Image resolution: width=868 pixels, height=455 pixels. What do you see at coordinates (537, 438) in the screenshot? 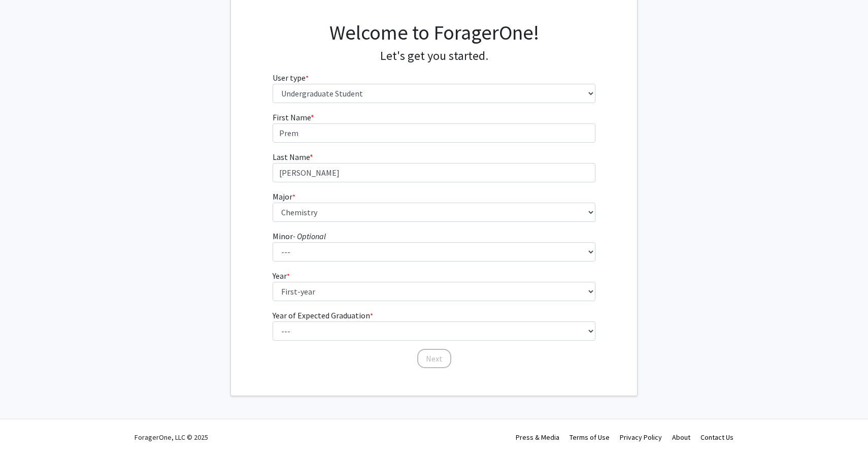
I see `a: Press & Media` at bounding box center [537, 438].